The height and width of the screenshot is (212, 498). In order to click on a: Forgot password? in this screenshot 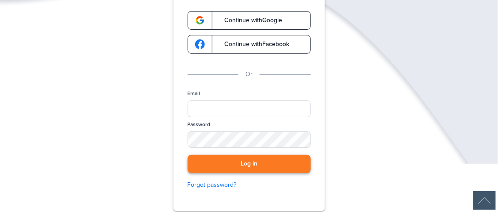, I will do `click(249, 185)`.